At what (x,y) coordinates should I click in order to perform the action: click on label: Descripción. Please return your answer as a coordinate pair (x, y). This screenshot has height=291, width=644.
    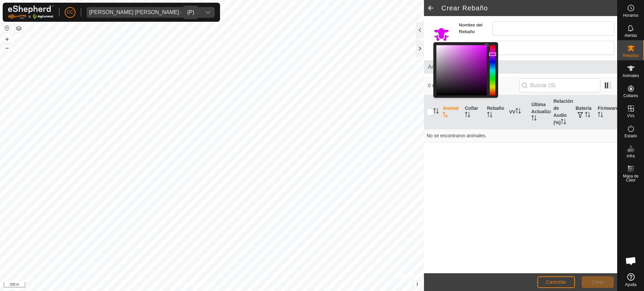
    Looking at the image, I should click on (476, 48).